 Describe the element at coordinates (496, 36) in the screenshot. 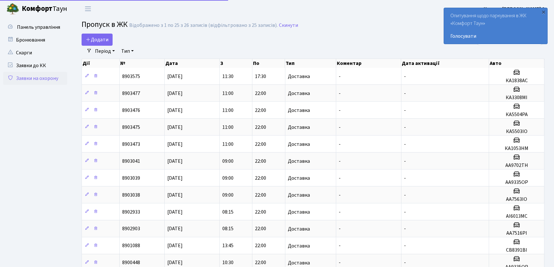

I see `a: Голосувати` at that location.